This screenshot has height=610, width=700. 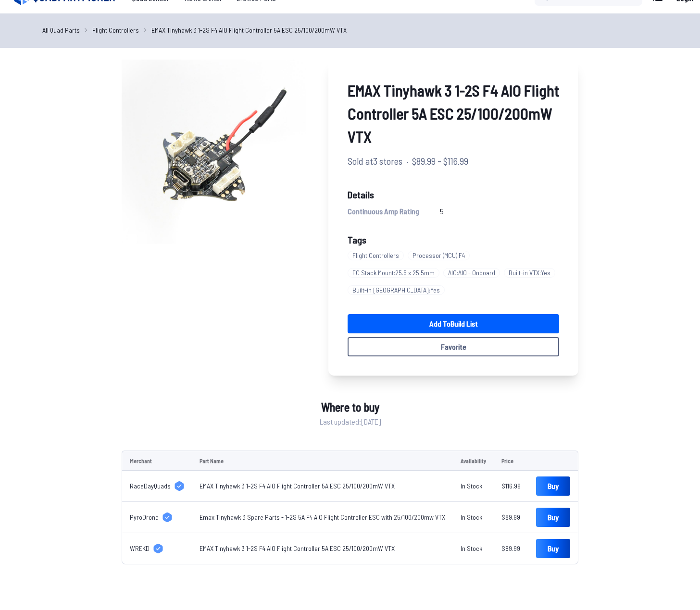 What do you see at coordinates (356, 240) in the screenshot?
I see `span: Tags` at bounding box center [356, 240].